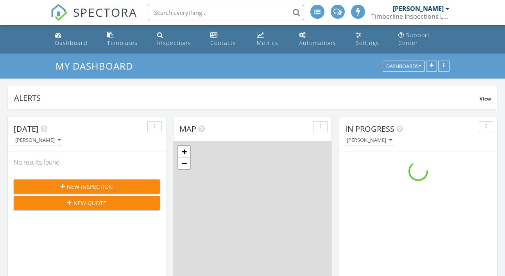 Image resolution: width=505 pixels, height=276 pixels. I want to click on a: Zoom out, so click(184, 163).